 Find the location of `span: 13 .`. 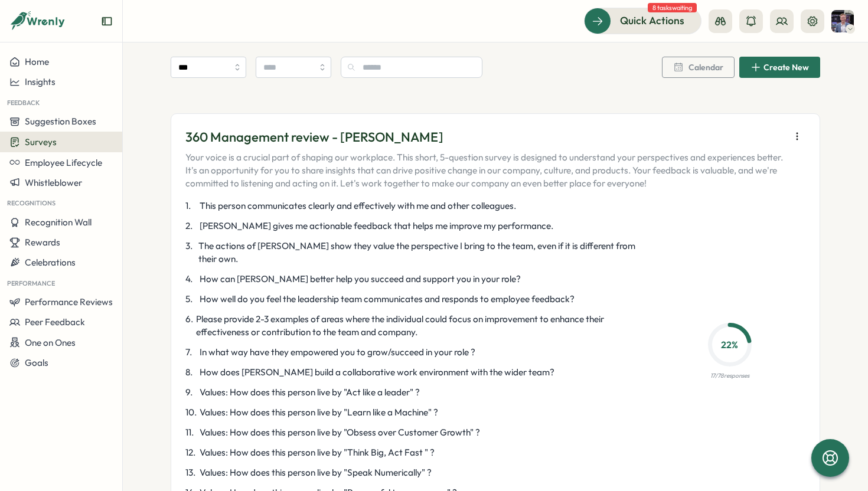

span: 13 . is located at coordinates (191, 473).